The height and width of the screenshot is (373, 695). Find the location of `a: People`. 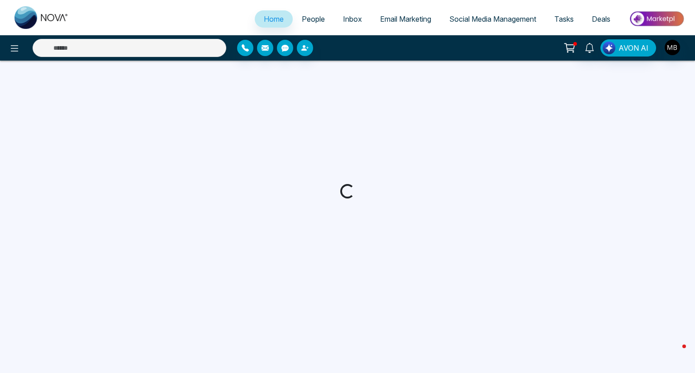

a: People is located at coordinates (313, 19).